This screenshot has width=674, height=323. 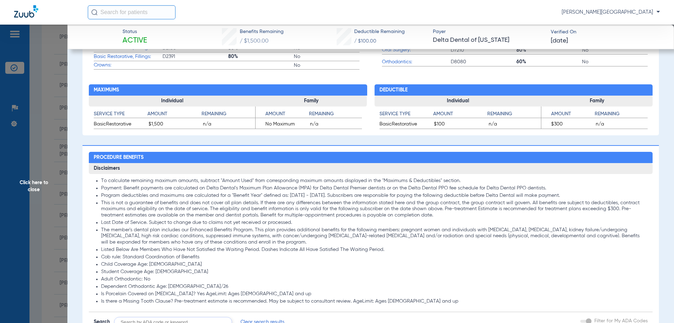 What do you see at coordinates (261, 32) in the screenshot?
I see `span: Benefits Remaining` at bounding box center [261, 32].